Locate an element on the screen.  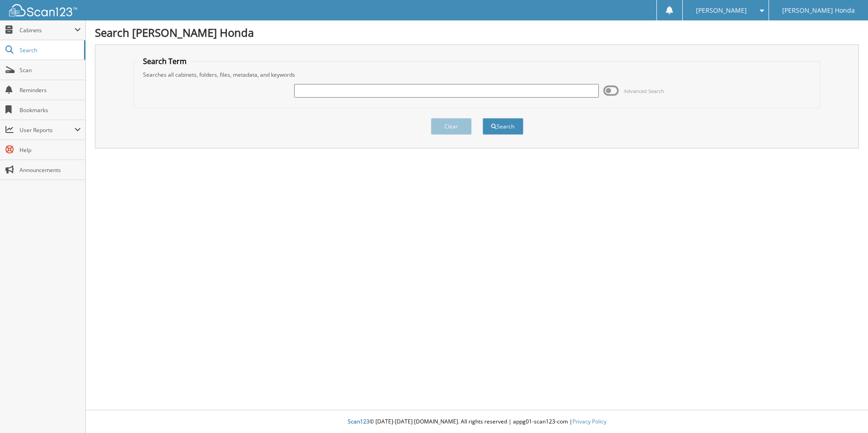
button: Clear is located at coordinates (451, 126).